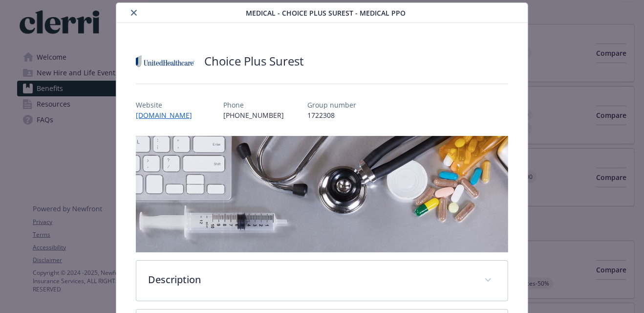  Describe the element at coordinates (332, 115) in the screenshot. I see `p: 1722308` at that location.